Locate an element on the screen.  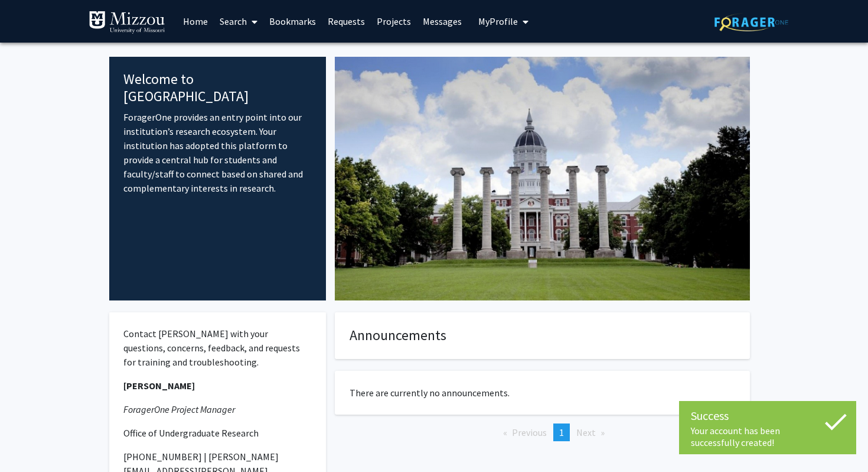
img: ForagerOne Logo is located at coordinates (751, 22).